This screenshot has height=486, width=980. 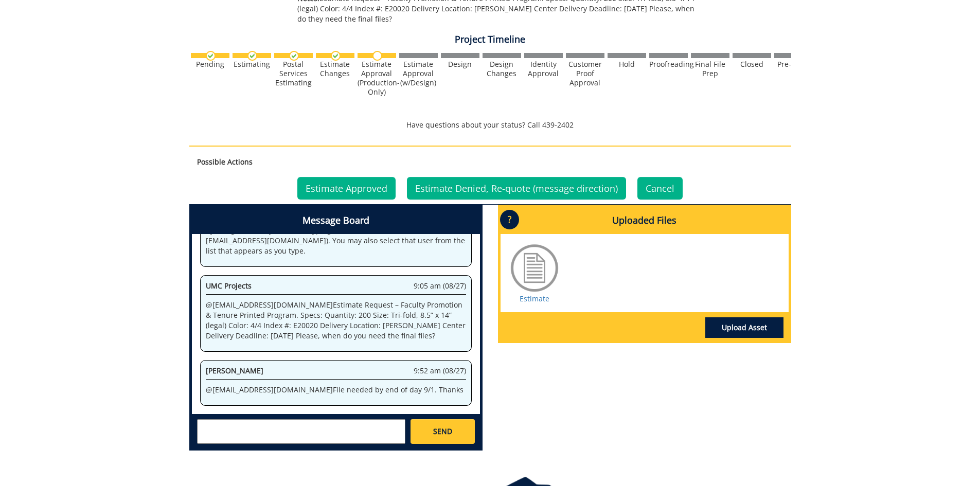 What do you see at coordinates (745, 328) in the screenshot?
I see `a: Upload Asset` at bounding box center [745, 328].